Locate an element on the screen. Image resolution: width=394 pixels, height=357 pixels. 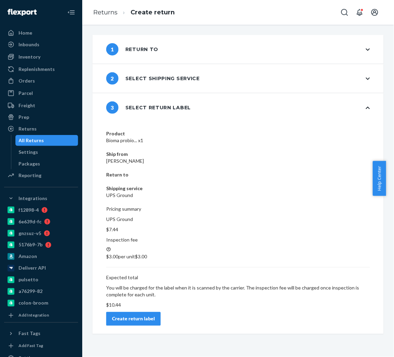
dt: Return to is located at coordinates (238, 175).